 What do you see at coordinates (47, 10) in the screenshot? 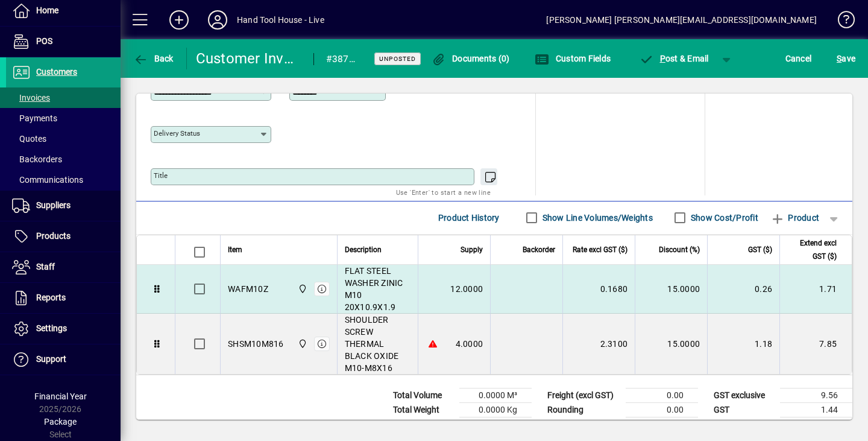
I see `span: Home` at bounding box center [47, 10].